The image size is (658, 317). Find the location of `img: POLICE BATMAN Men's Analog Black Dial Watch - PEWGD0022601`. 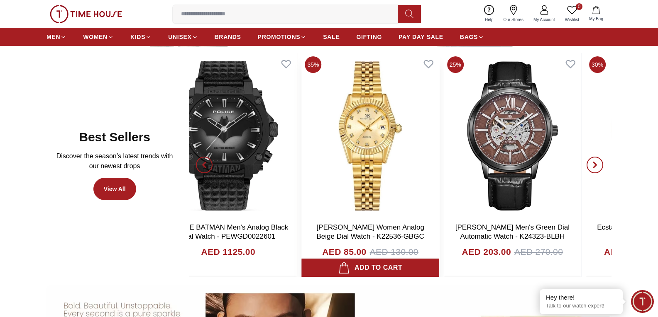

img: POLICE BATMAN Men's Analog Black Dial Watch - PEWGD0022601 is located at coordinates (228, 136).